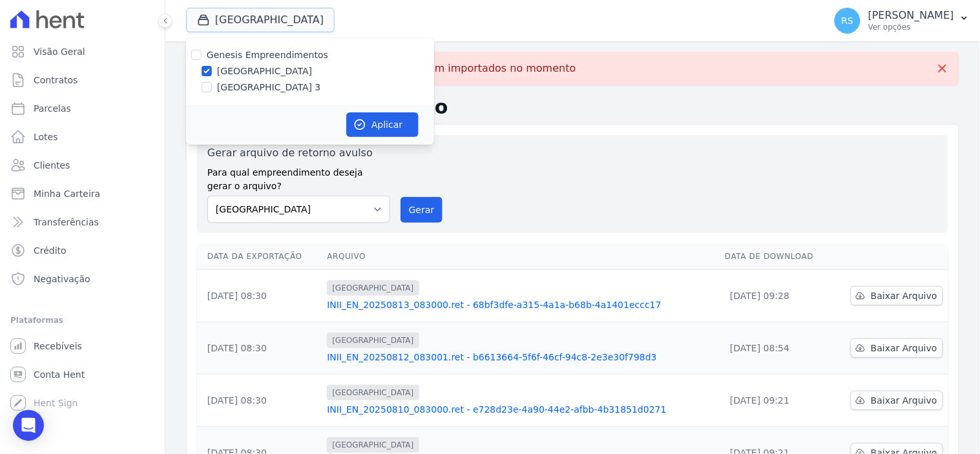 This screenshot has height=454, width=980. I want to click on span: Crédito, so click(50, 251).